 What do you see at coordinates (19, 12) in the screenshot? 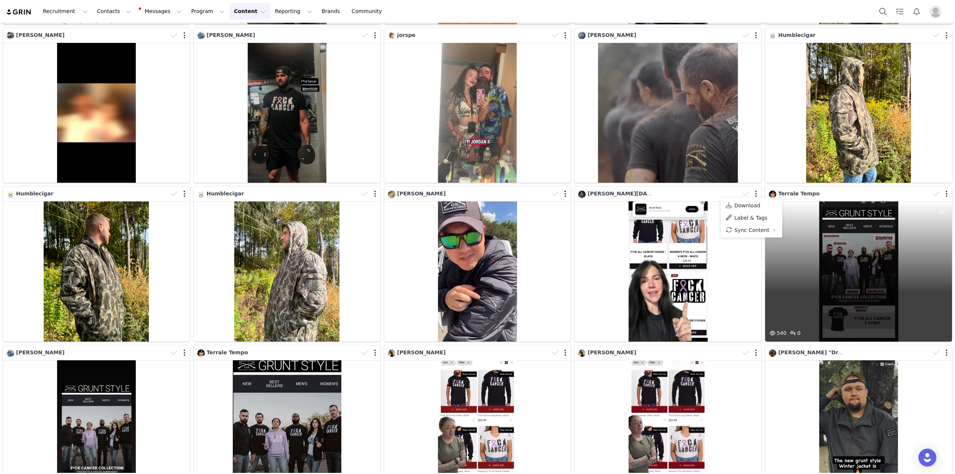
I see `img: grin logo` at bounding box center [19, 12].